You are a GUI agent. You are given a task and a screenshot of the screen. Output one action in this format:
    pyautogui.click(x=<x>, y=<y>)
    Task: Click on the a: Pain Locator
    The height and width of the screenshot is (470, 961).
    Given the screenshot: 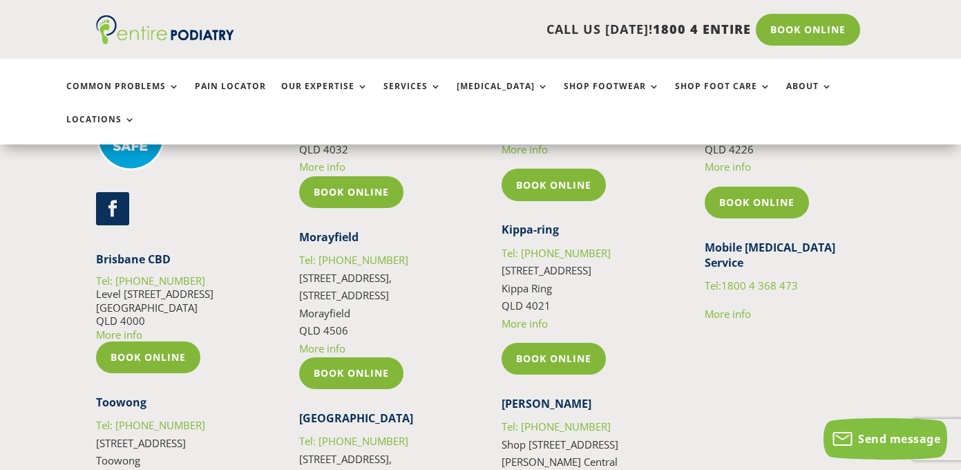 What is the action you would take?
    pyautogui.click(x=230, y=96)
    